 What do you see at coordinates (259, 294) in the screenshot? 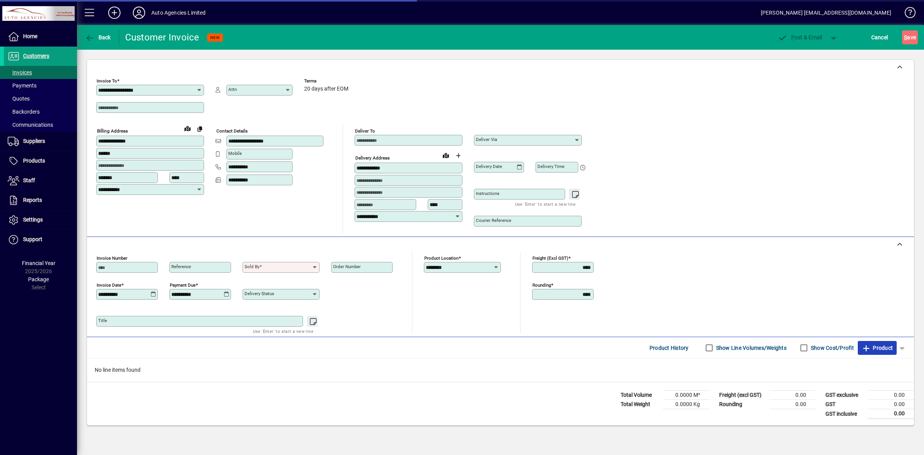
I see `mat-label: Delivery status` at bounding box center [259, 294].